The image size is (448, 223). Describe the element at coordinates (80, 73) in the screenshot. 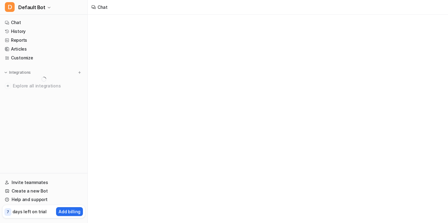

I see `img: menu_add.svg` at that location.